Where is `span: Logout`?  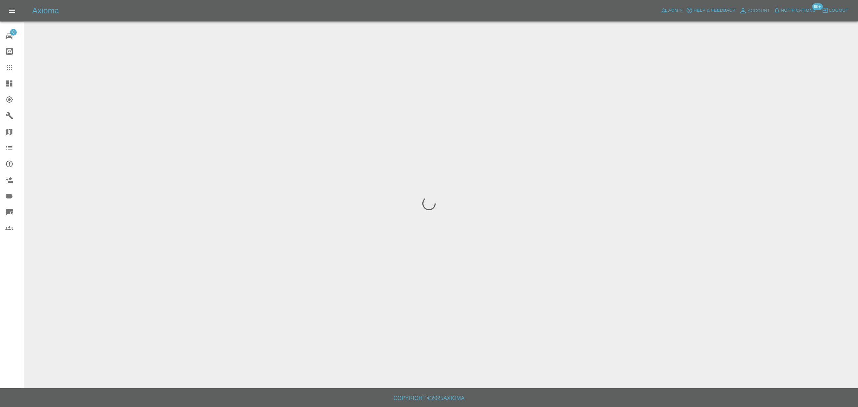
span: Logout is located at coordinates (838, 10).